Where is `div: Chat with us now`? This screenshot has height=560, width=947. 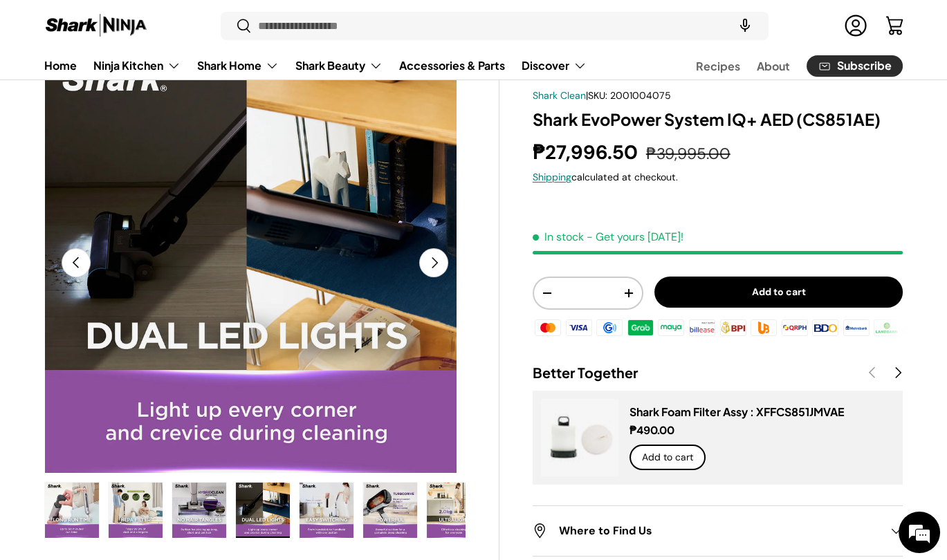
div: Chat with us now is located at coordinates (152, 87).